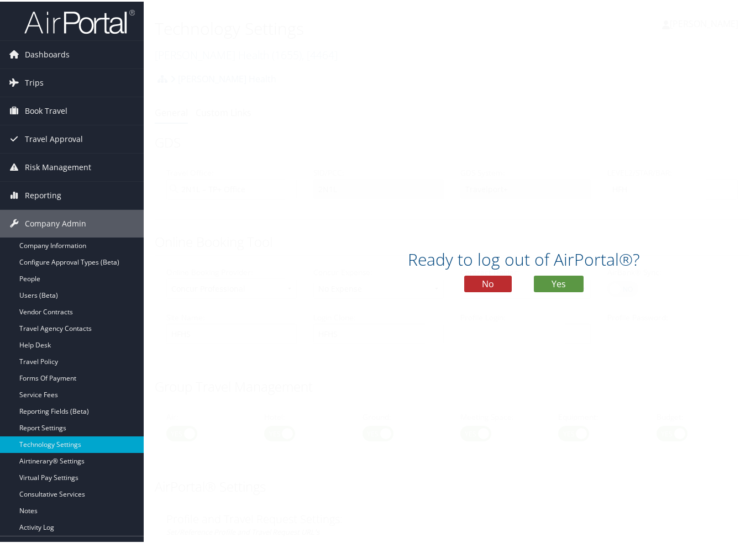  Describe the element at coordinates (46, 109) in the screenshot. I see `span: Book Travel` at that location.